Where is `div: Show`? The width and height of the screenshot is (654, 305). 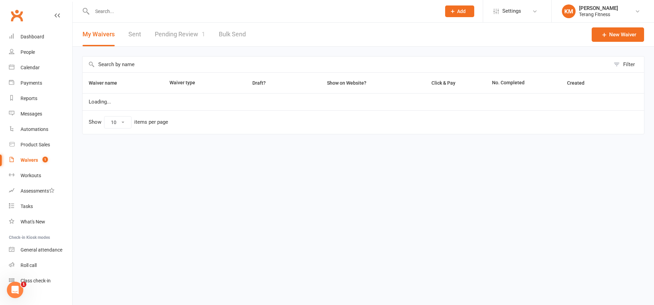
div: Show is located at coordinates (128, 122).